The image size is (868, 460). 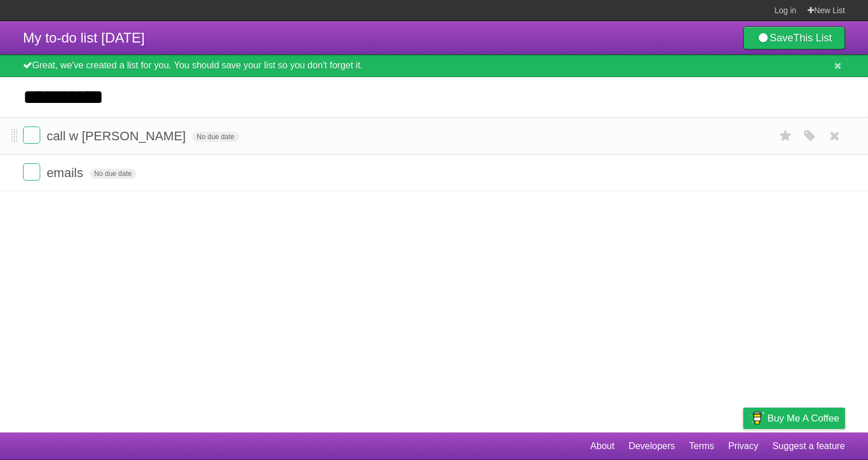 I want to click on span: Buy me a coffee, so click(x=803, y=418).